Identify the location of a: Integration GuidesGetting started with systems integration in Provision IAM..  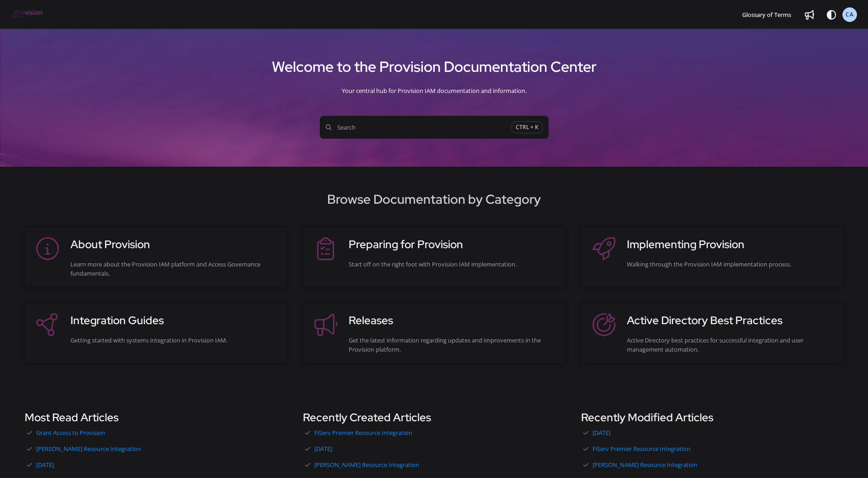
(156, 333).